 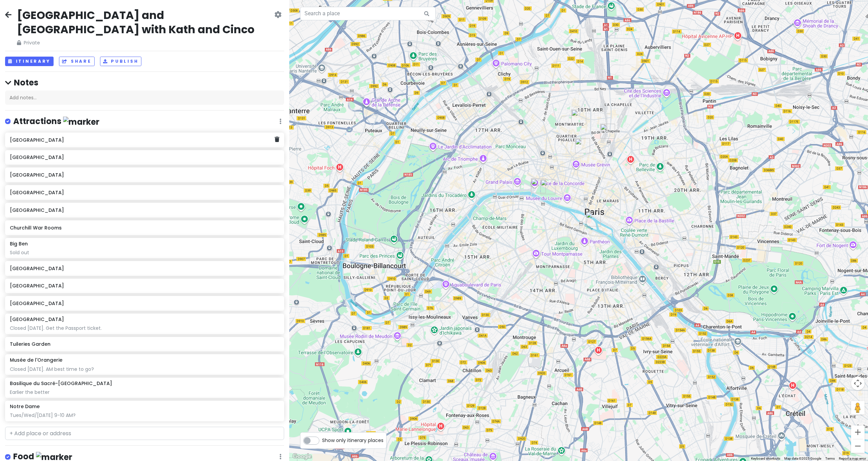 I want to click on img: Google, so click(x=302, y=456).